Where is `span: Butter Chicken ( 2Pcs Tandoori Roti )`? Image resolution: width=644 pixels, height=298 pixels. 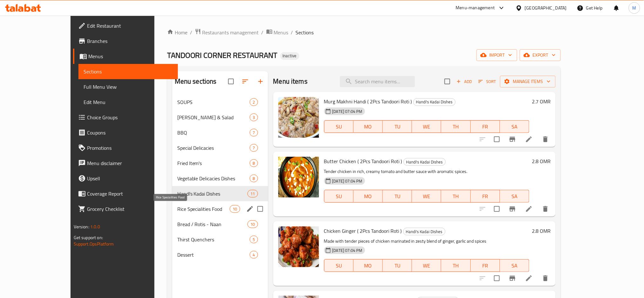 span: Butter Chicken ( 2Pcs Tandoori Roti ) is located at coordinates (363, 161).